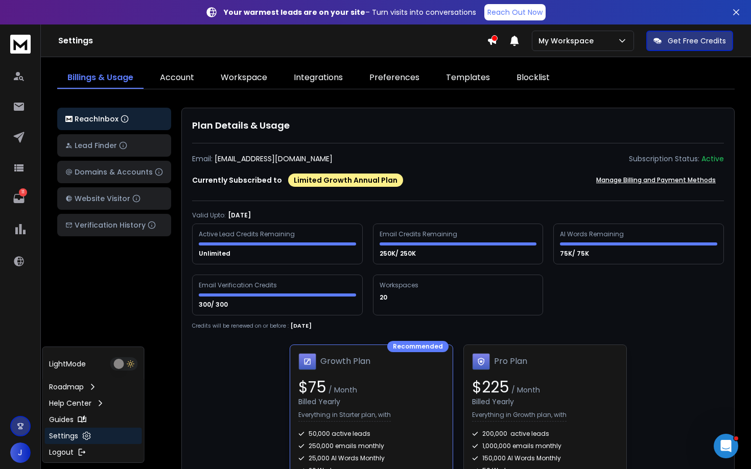  I want to click on a: Integrations, so click(318, 78).